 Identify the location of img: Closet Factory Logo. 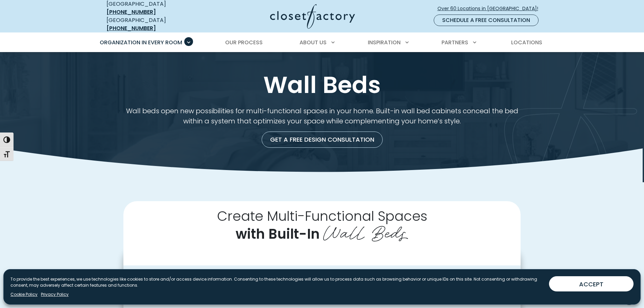
(312, 16).